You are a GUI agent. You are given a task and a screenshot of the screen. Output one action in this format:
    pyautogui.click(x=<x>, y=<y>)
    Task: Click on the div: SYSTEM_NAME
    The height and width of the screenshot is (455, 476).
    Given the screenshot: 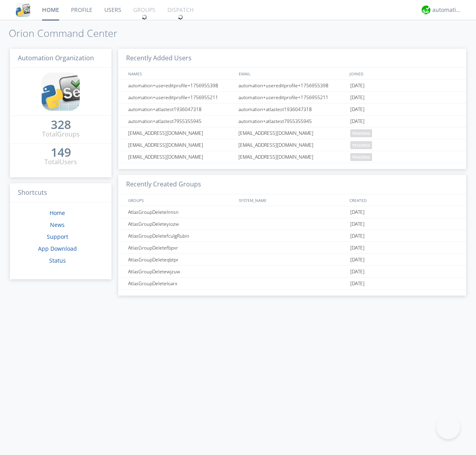 What is the action you would take?
    pyautogui.click(x=292, y=200)
    